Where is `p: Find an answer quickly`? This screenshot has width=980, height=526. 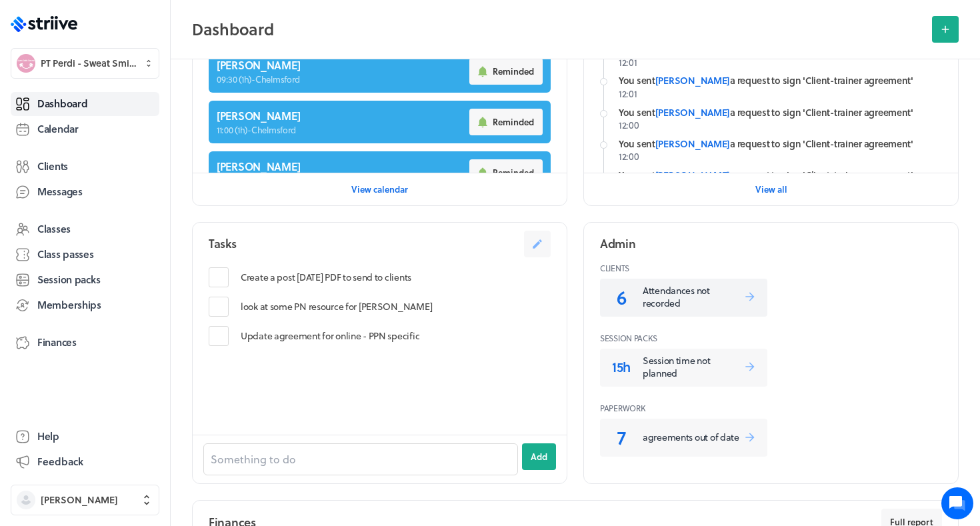
p: Find an answer quickly is located at coordinates (134, 215).